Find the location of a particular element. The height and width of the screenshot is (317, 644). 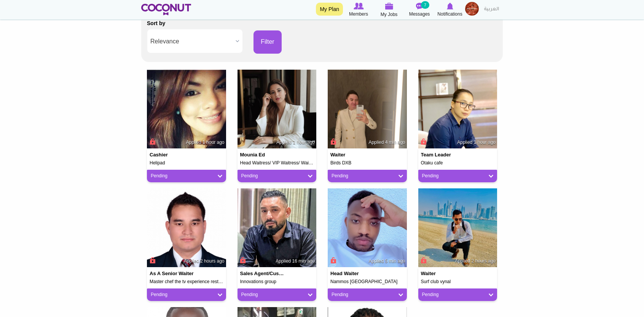

h4: Head Waiter is located at coordinates (352, 274).